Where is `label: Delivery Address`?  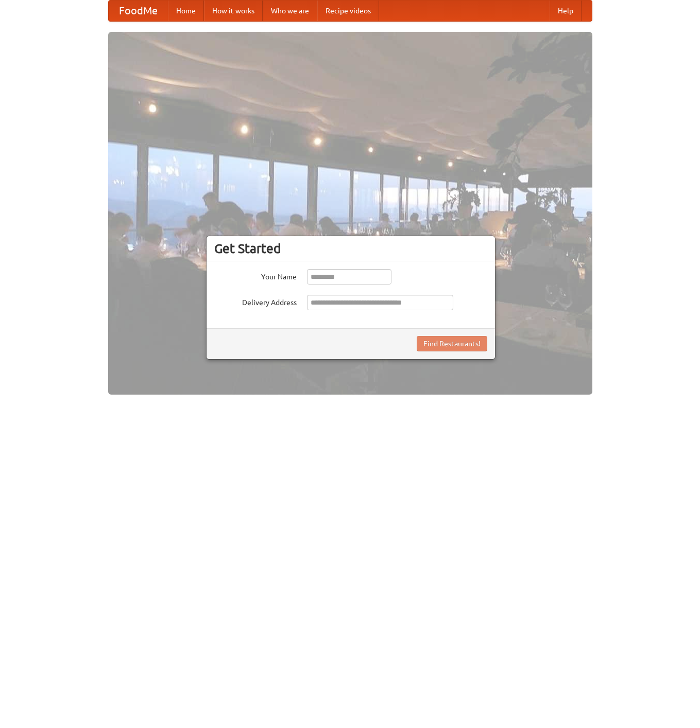
label: Delivery Address is located at coordinates (255, 301).